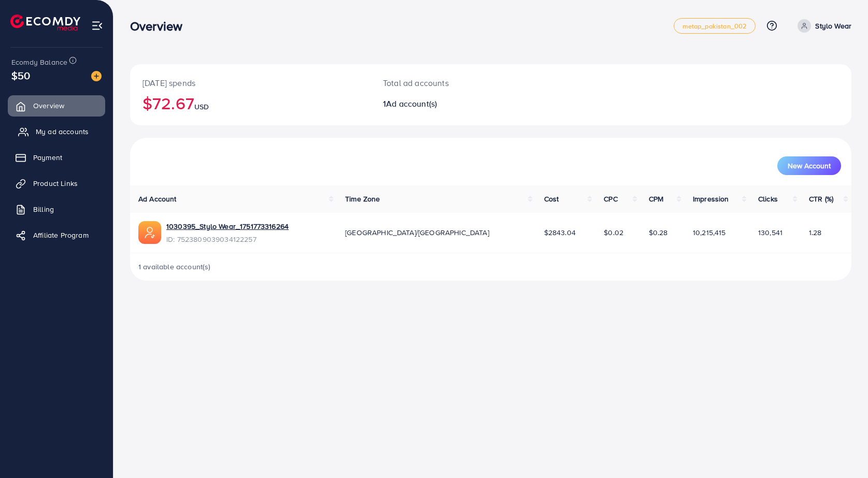 The height and width of the screenshot is (478, 868). I want to click on span: CTR (%), so click(821, 199).